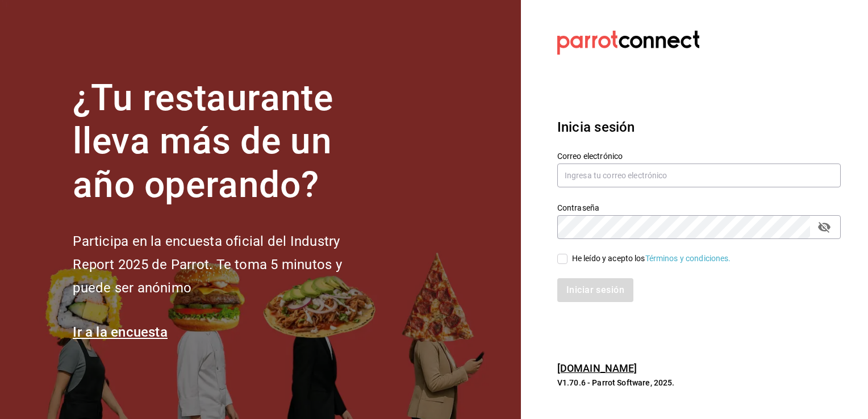 The image size is (868, 419). Describe the element at coordinates (699, 127) in the screenshot. I see `h3: Inicia sesión` at that location.